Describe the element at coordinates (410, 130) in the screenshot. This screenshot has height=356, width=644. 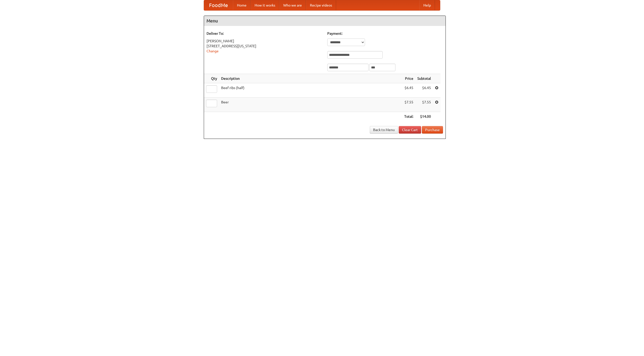
I see `a: Clear Cart` at that location.